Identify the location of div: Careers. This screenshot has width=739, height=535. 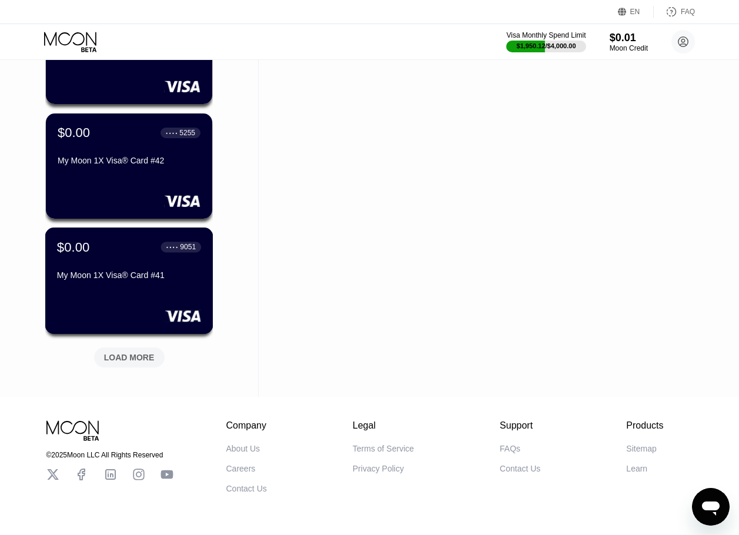
(241, 468).